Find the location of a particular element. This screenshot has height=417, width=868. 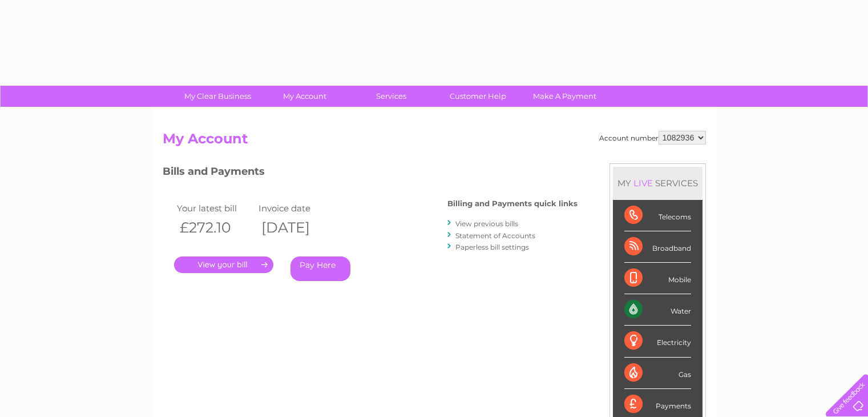

h3: Bills and Payments is located at coordinates (370, 173).